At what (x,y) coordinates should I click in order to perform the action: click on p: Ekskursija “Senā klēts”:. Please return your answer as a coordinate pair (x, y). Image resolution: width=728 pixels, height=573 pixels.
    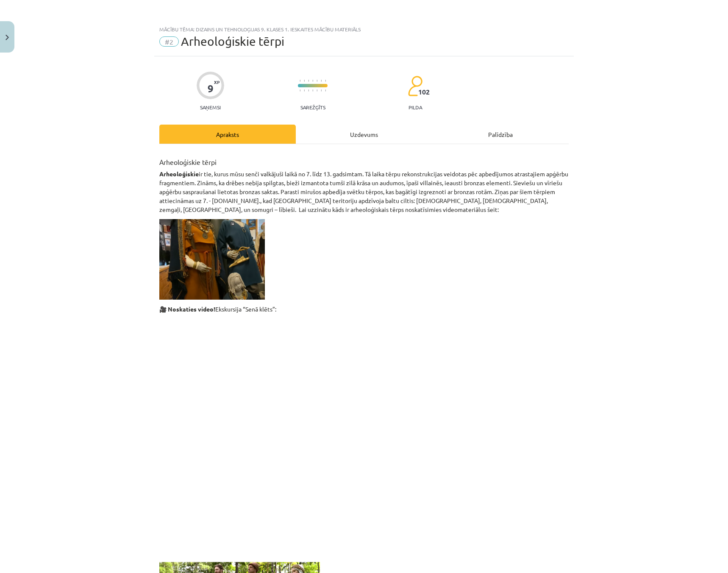
    Looking at the image, I should click on (364, 309).